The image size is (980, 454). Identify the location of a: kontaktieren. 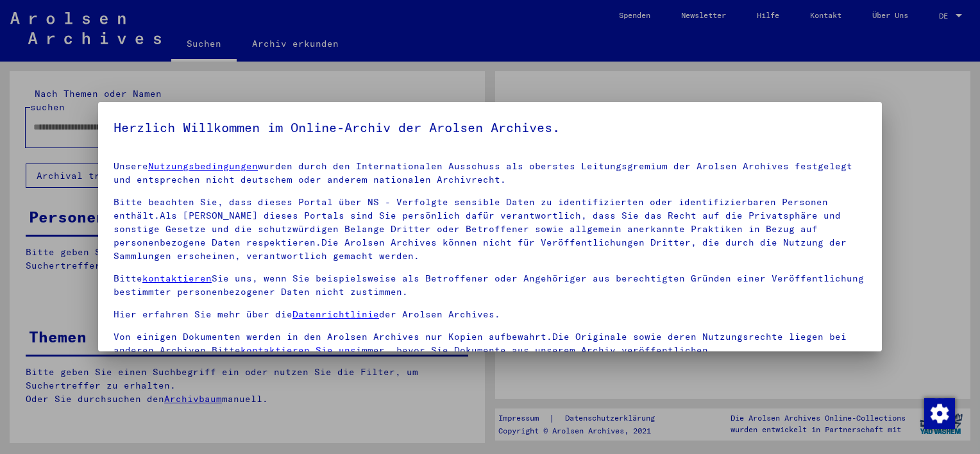
(177, 279).